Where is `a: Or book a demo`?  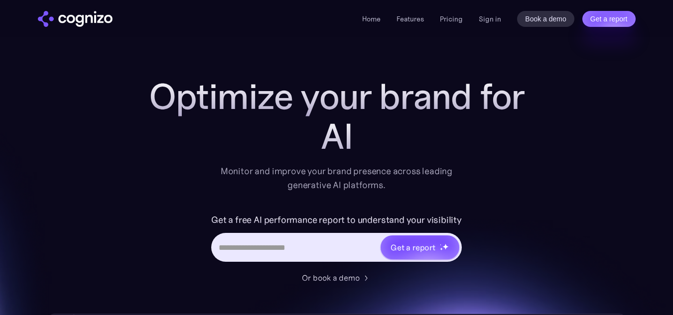 a: Or book a demo is located at coordinates (337, 278).